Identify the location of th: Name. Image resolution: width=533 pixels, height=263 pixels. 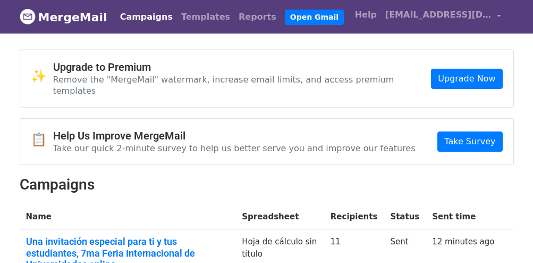
(128, 216).